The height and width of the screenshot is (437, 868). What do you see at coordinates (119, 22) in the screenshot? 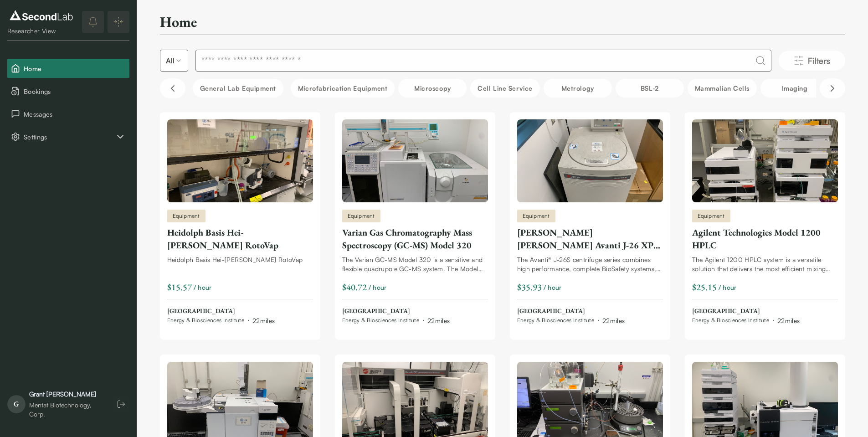
I see `button: Expand/Collapse sidebar` at bounding box center [119, 22].